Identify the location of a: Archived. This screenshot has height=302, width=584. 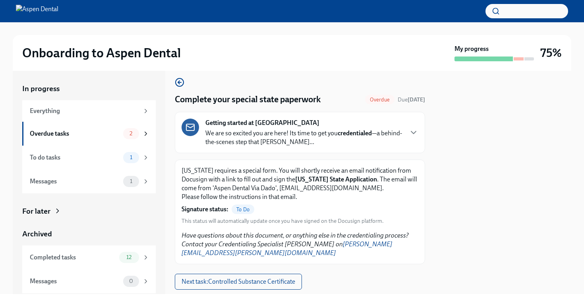
(89, 234).